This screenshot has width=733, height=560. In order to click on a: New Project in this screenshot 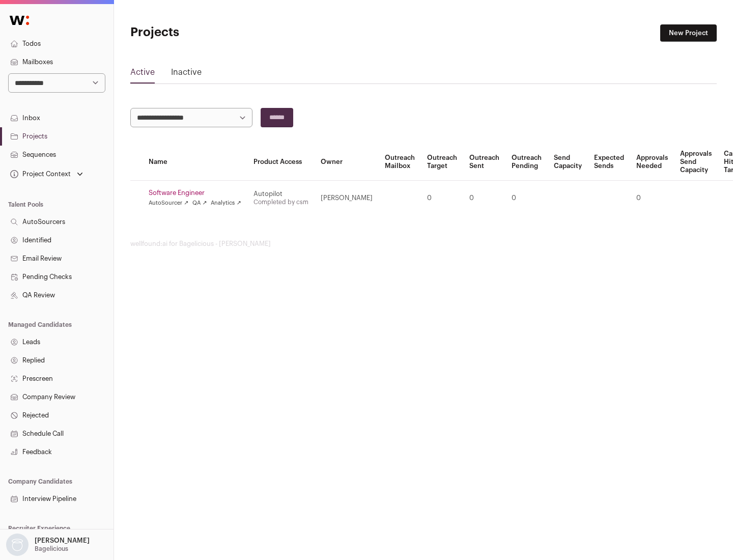, I will do `click(688, 33)`.